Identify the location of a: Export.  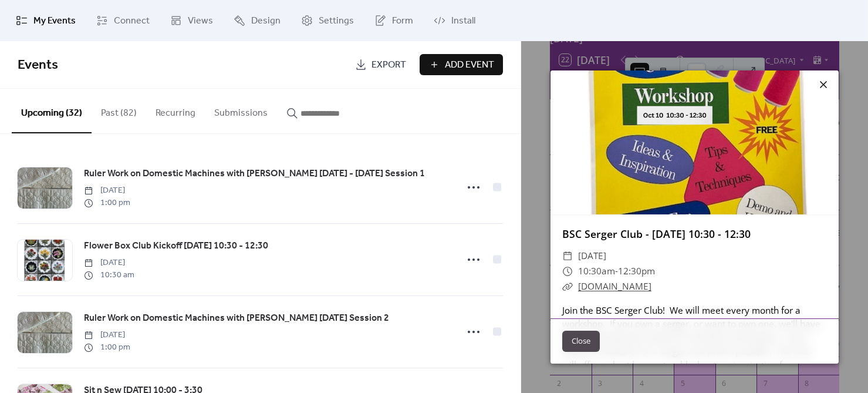
(380, 65).